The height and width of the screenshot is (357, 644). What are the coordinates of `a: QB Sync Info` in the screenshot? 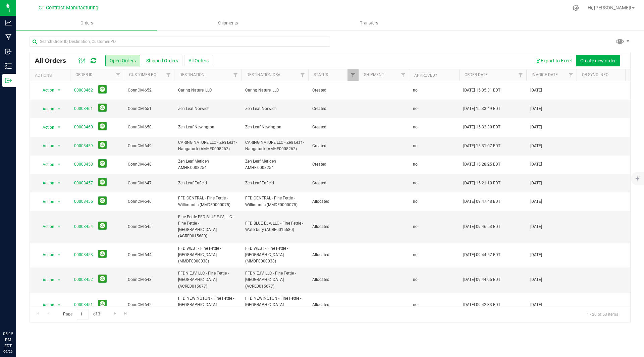 It's located at (595, 75).